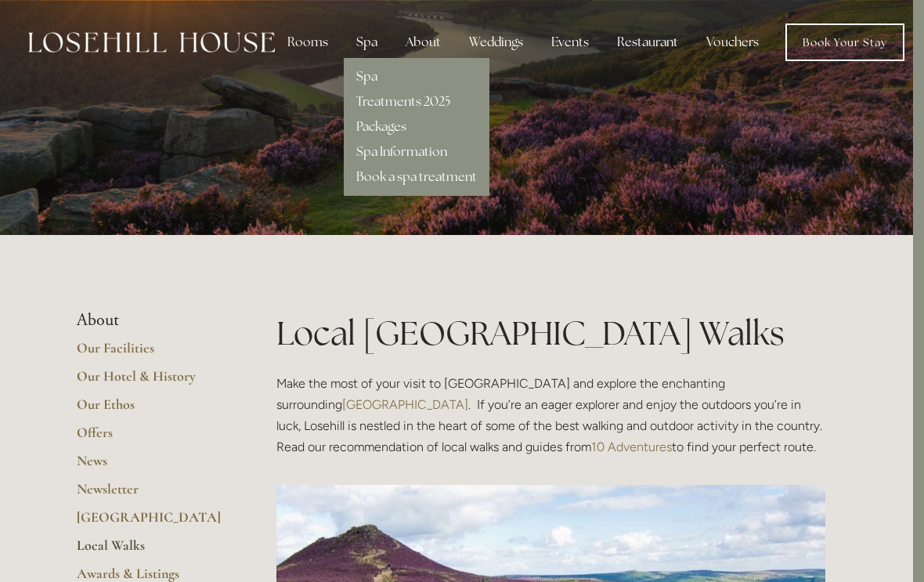 This screenshot has width=924, height=582. What do you see at coordinates (367, 76) in the screenshot?
I see `a: Spa` at bounding box center [367, 76].